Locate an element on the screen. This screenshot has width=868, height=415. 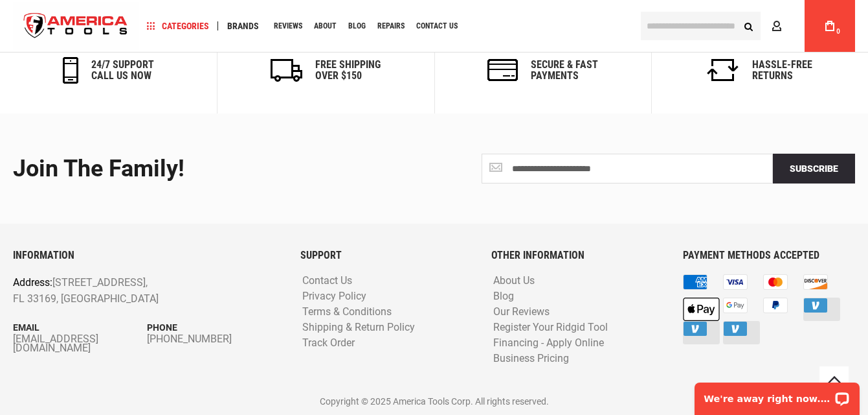
a: Terms & Conditions is located at coordinates (347, 311).